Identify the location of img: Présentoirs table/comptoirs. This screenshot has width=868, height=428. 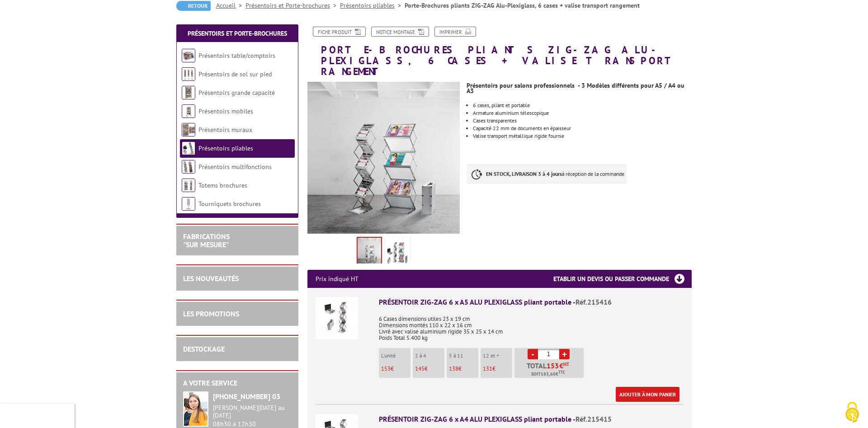
(189, 56).